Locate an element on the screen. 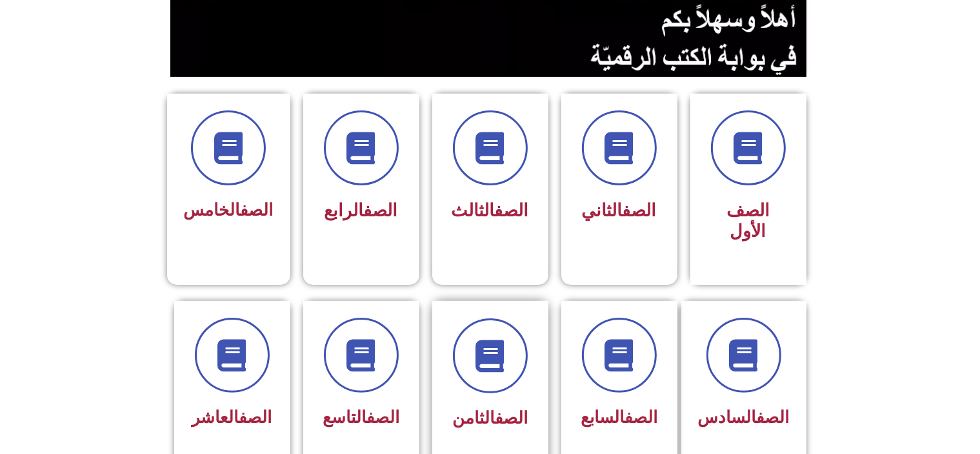  span: السابع is located at coordinates (619, 417).